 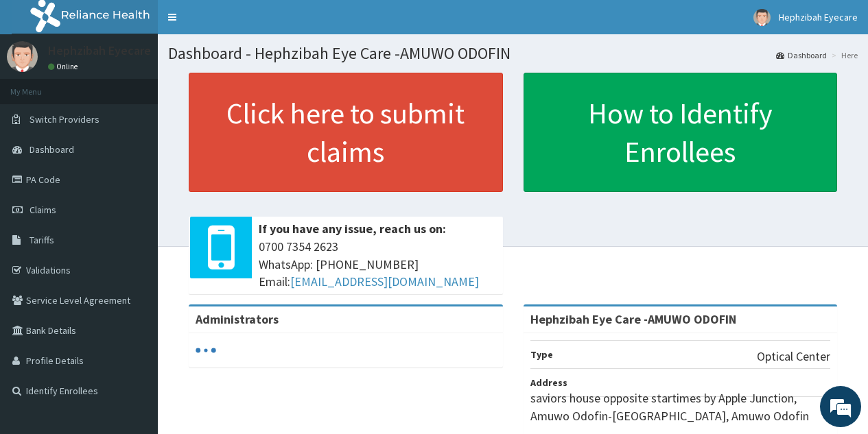 I want to click on strong: Hephzibah Eye Care -AMUWO ODOFIN, so click(x=634, y=319).